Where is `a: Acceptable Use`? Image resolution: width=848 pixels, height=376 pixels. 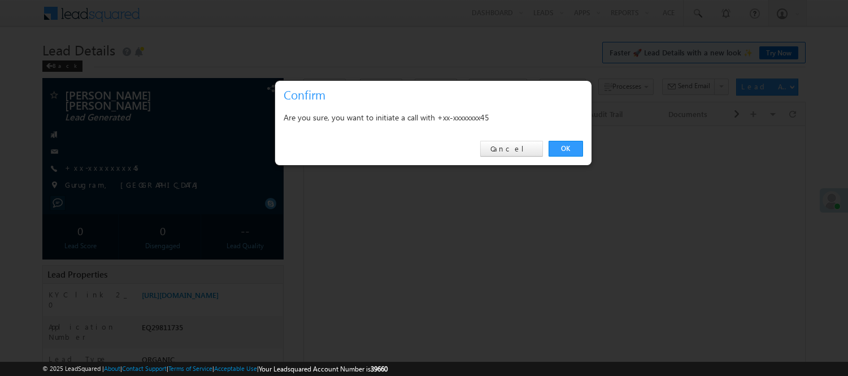
a: Acceptable Use is located at coordinates (235, 368).